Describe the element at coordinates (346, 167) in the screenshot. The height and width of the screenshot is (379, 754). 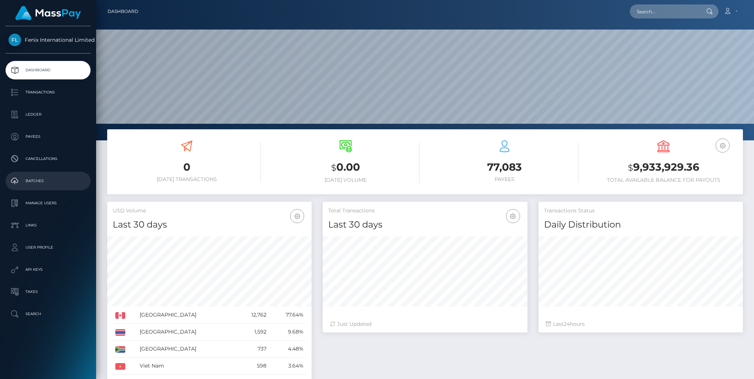
I see `h3: 0.00` at that location.